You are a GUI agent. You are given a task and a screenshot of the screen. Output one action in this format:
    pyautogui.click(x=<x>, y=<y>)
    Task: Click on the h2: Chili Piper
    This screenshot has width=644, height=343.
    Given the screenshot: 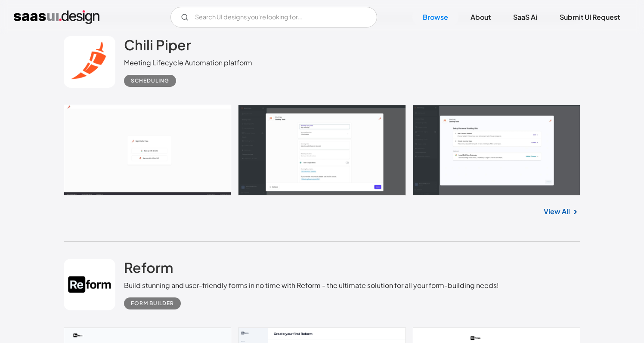 What is the action you would take?
    pyautogui.click(x=158, y=45)
    